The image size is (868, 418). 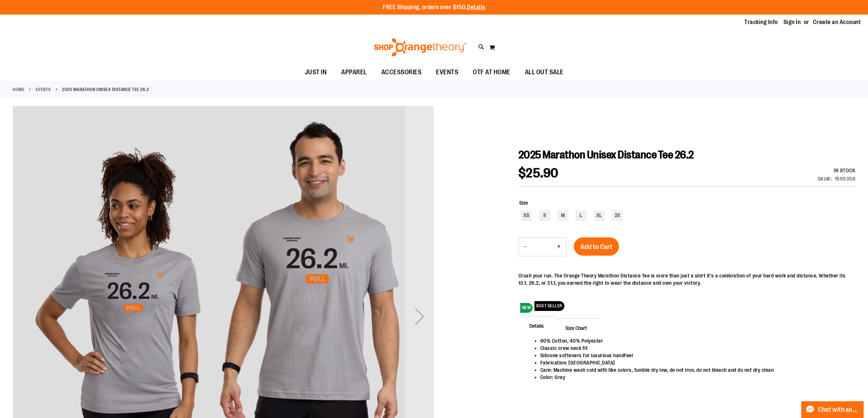 I want to click on button: Add to Cart, so click(x=596, y=247).